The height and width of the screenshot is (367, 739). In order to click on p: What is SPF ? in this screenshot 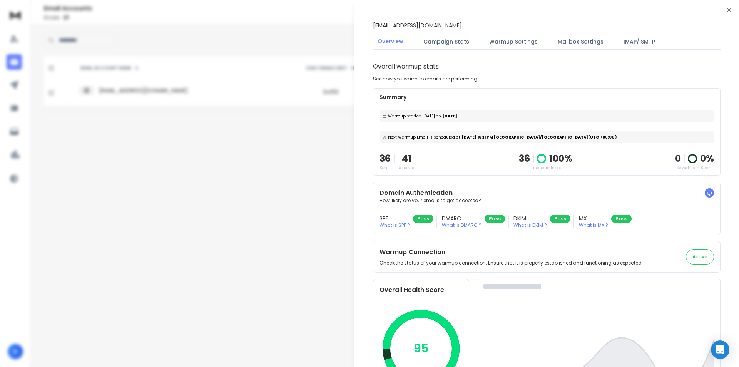, I will do `click(395, 225)`.